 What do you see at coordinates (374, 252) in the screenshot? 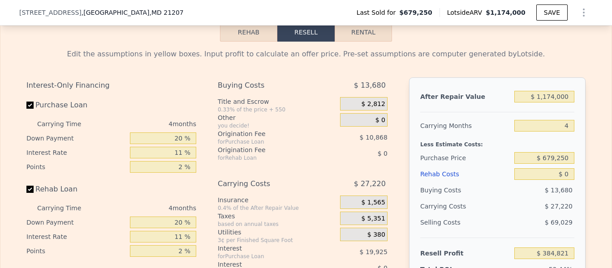
I see `span: $ 19,925` at bounding box center [374, 252].